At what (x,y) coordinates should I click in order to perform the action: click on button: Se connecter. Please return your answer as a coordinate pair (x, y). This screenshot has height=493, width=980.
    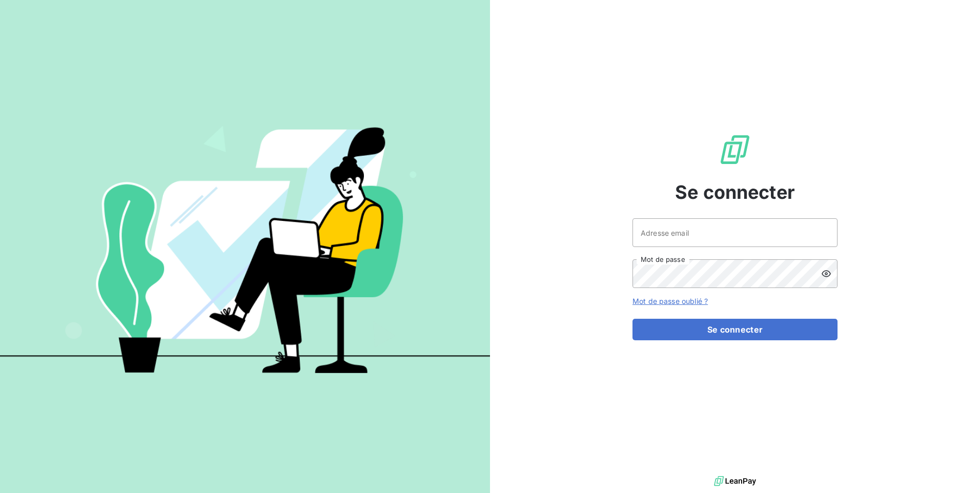
    Looking at the image, I should click on (735, 329).